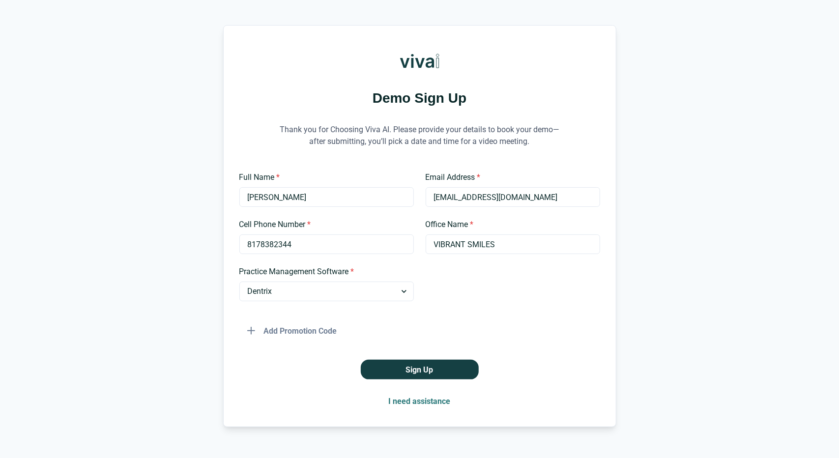 The width and height of the screenshot is (839, 458). What do you see at coordinates (420, 98) in the screenshot?
I see `h1: Demo Sign Up` at bounding box center [420, 98].